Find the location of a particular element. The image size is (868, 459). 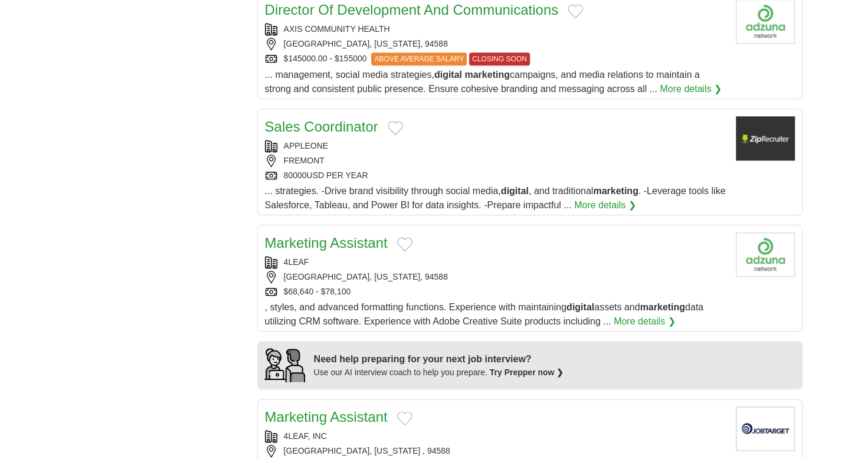

span: , styles, and advanced formatting functions. Experience with maintaining assets and data utilizin... is located at coordinates (485, 314).